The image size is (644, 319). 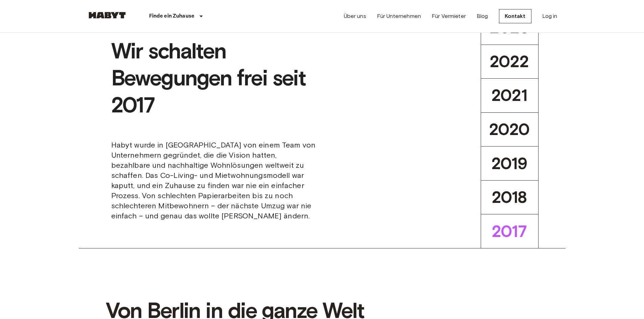 What do you see at coordinates (510, 231) in the screenshot?
I see `span: 2017` at bounding box center [510, 231].